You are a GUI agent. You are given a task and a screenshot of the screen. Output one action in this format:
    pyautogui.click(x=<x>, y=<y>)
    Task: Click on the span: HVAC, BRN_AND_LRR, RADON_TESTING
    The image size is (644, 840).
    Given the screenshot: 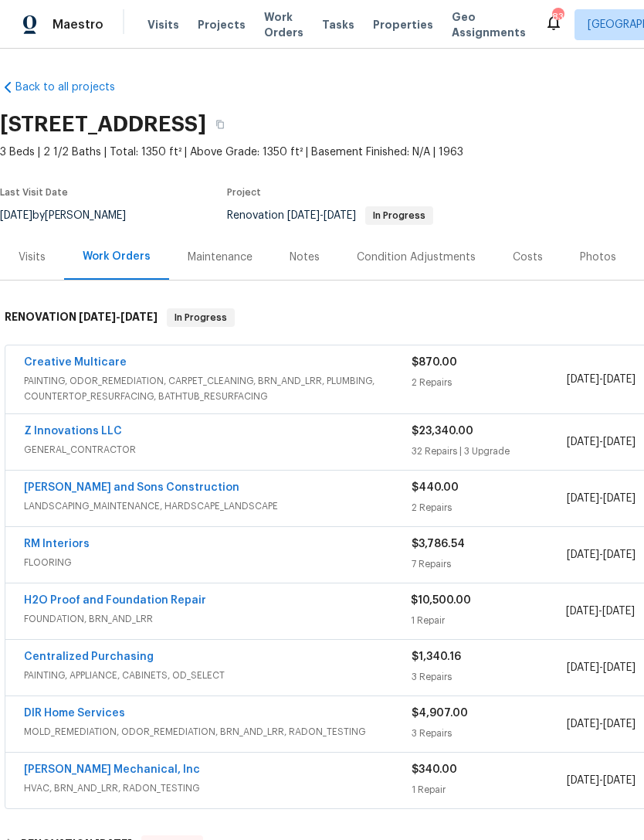 What is the action you would take?
    pyautogui.click(x=218, y=788)
    